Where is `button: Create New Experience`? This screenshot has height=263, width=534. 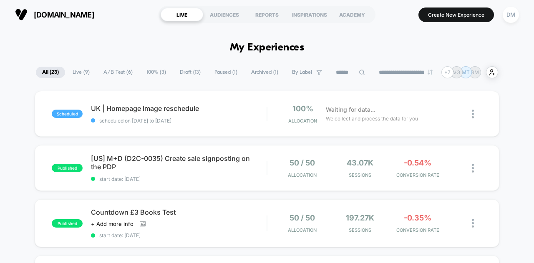
button: Create New Experience is located at coordinates (456, 15).